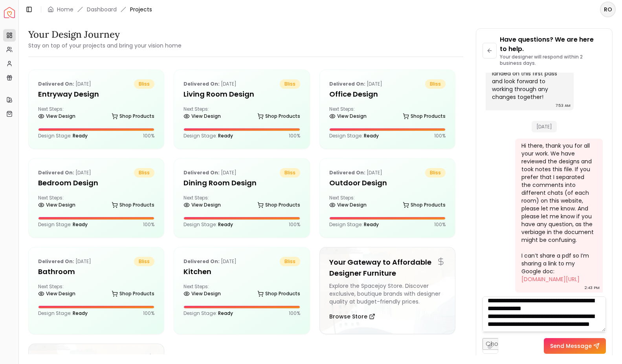 The image size is (622, 364). Describe the element at coordinates (558, 213) in the screenshot. I see `div: Hi there, thank you for all your work. We have reviewed the designs and took notes this file. If ...` at that location.